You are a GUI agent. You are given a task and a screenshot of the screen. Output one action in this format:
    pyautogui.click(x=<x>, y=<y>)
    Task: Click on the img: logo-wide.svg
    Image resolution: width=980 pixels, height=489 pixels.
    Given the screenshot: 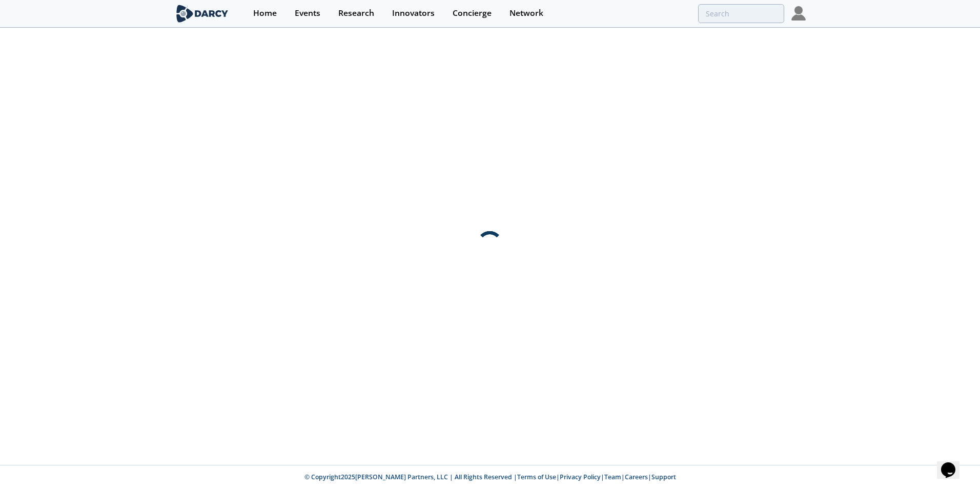 What is the action you would take?
    pyautogui.click(x=202, y=13)
    